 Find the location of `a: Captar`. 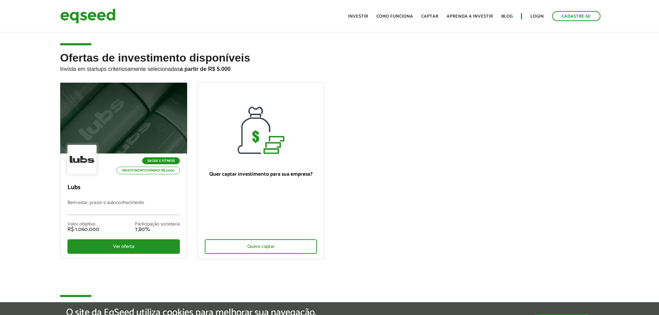

a: Captar is located at coordinates (430, 16).